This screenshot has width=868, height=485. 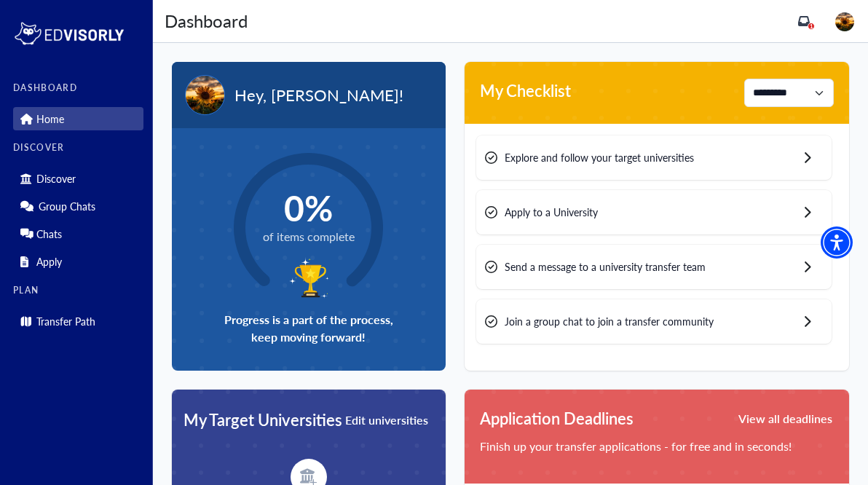 I want to click on p: Finish up your transfer applications - for free and in seconds!, so click(x=657, y=446).